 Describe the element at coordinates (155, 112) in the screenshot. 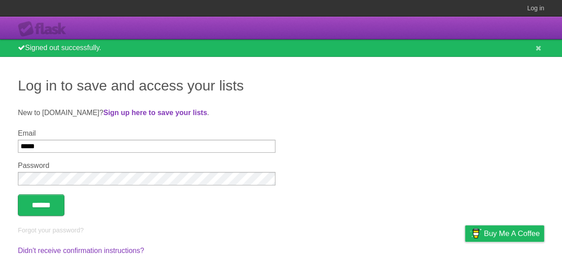

I see `strong: Sign up here to save your lists` at that location.